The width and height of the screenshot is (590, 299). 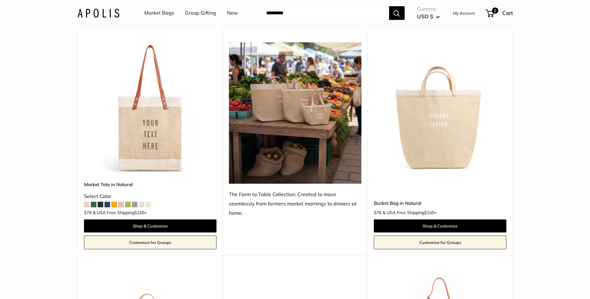 I want to click on a: Market Bags, so click(x=159, y=13).